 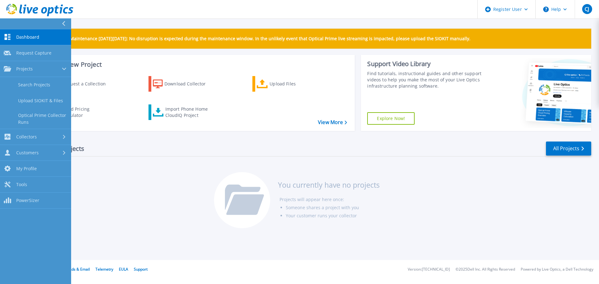 I want to click on span: Customers, so click(x=27, y=153).